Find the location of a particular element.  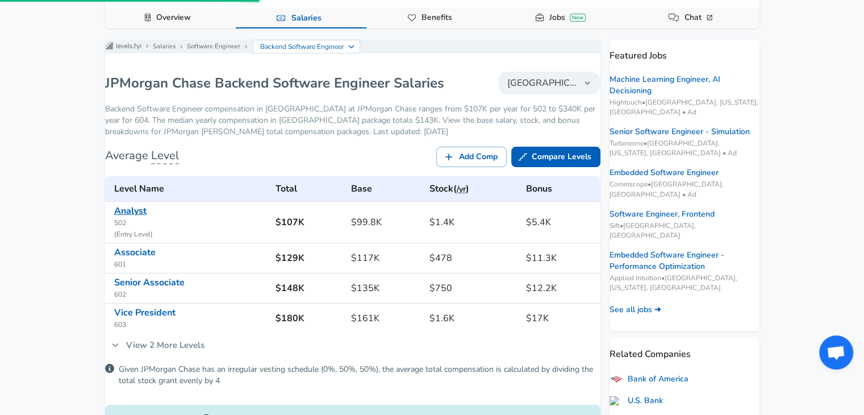

a: Embedded Software Engineer - Performance Optimization is located at coordinates (684, 261).